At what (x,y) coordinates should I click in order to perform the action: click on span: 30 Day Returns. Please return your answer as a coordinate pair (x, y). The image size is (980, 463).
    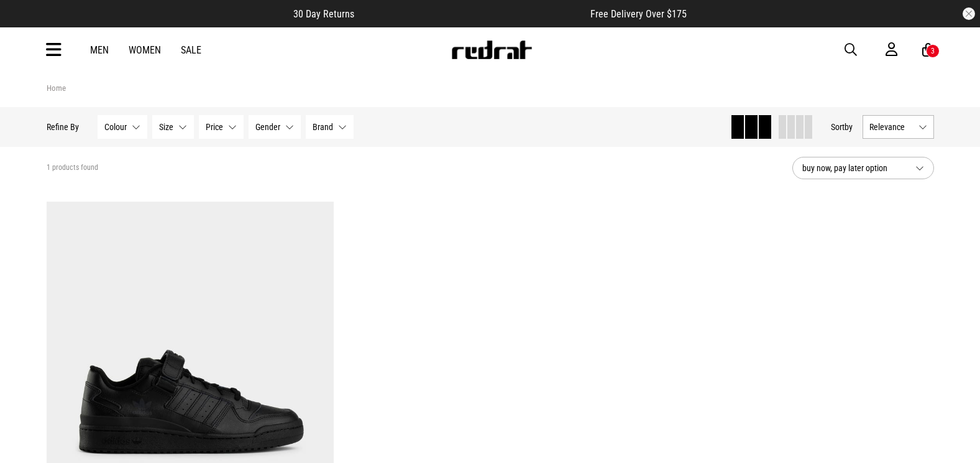
    Looking at the image, I should click on (323, 14).